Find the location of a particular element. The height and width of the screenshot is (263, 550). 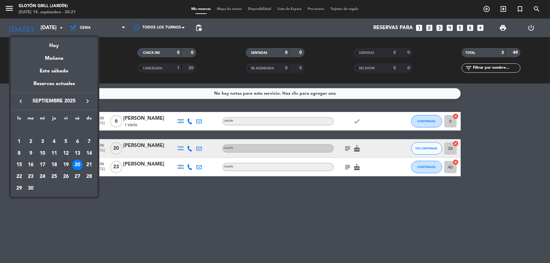

td: 16 de septiembre de 2025 is located at coordinates (31, 165).